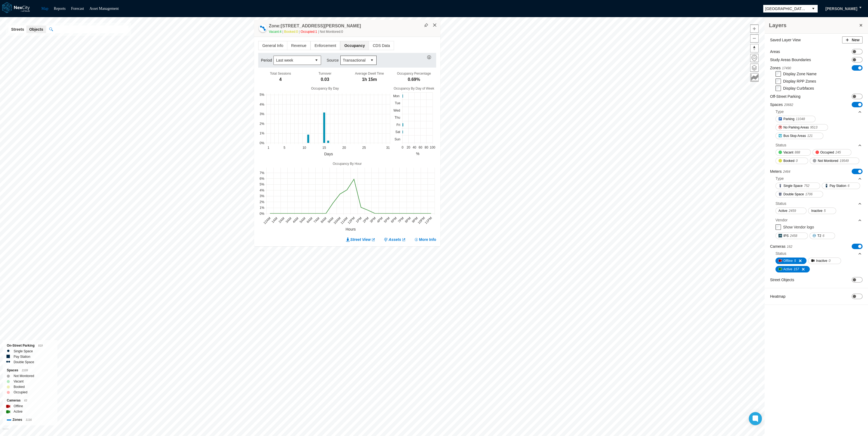 The width and height of the screenshot is (868, 436). What do you see at coordinates (28, 420) in the screenshot?
I see `span: 1116` at bounding box center [28, 420].